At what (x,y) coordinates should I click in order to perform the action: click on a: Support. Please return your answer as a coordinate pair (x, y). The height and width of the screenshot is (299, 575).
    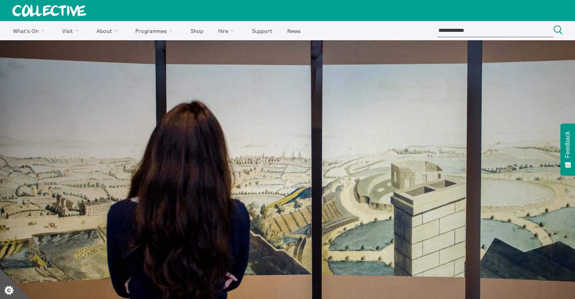
    Looking at the image, I should click on (262, 31).